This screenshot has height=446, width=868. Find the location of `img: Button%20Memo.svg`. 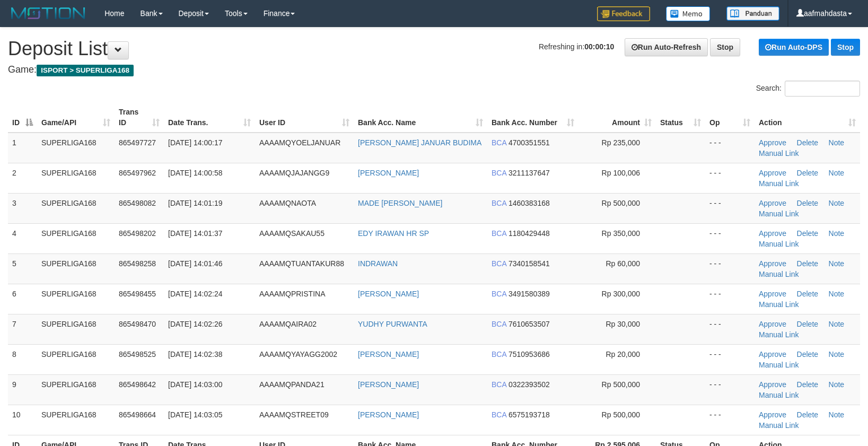

img: Button%20Memo.svg is located at coordinates (688, 14).